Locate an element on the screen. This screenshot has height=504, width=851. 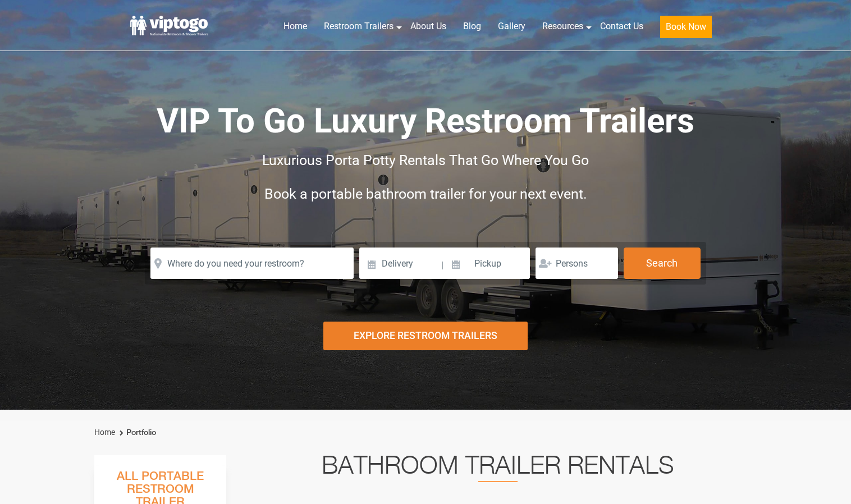
input: Pickup is located at coordinates (487, 263).